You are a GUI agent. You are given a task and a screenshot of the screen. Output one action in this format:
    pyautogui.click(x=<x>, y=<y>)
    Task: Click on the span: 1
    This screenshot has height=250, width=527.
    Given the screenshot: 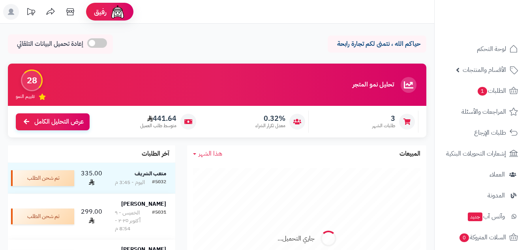 What is the action you would take?
    pyautogui.click(x=482, y=91)
    